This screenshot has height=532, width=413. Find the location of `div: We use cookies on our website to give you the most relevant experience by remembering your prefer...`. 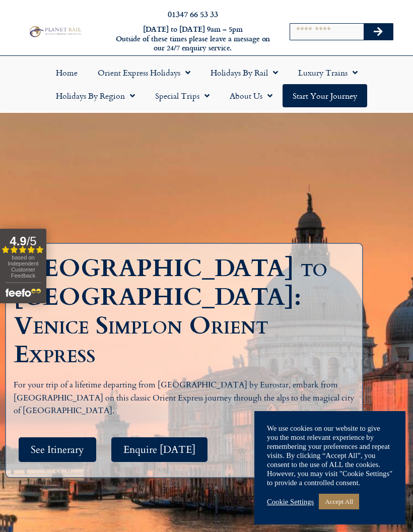

div: We use cookies on our website to give you the most relevant experience by remembering your prefer... is located at coordinates (330, 455).